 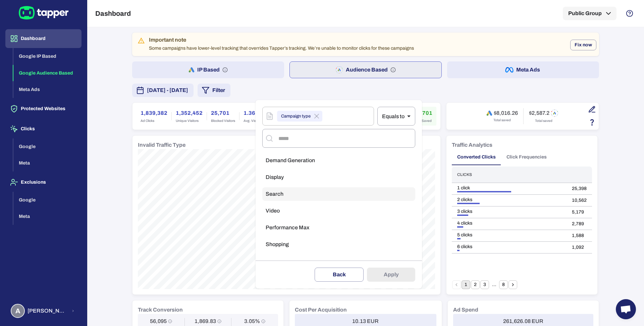 I want to click on span: Demand Generation, so click(x=290, y=161).